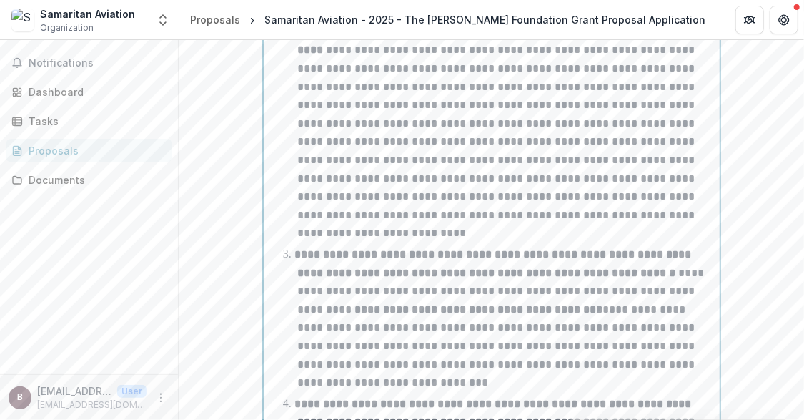 This screenshot has width=804, height=420. Describe the element at coordinates (89, 121) in the screenshot. I see `a: Tasks` at that location.